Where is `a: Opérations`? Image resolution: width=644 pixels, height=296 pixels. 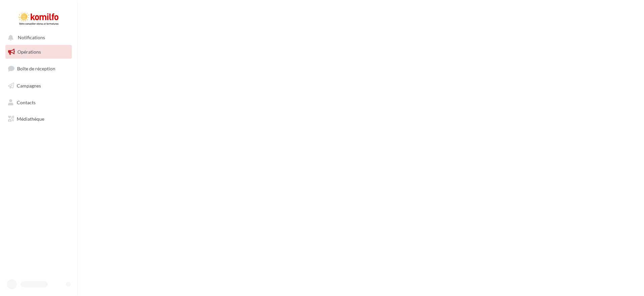
a: Opérations is located at coordinates (39, 52).